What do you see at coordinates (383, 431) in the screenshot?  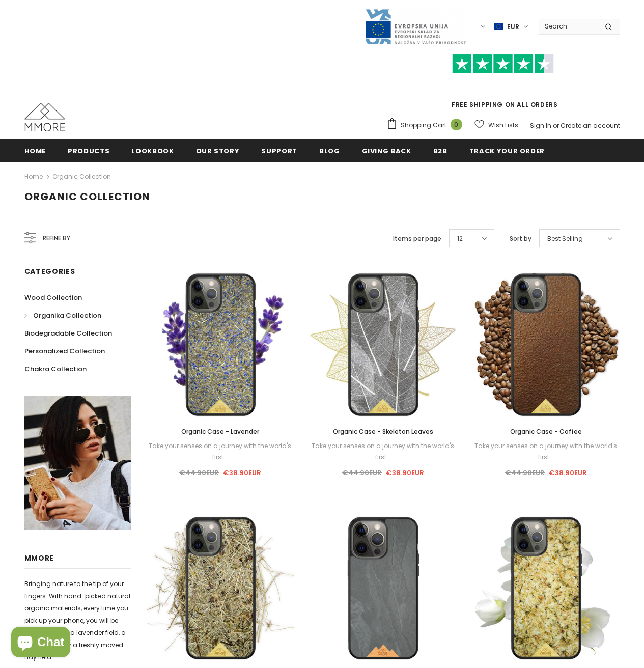 I see `span: Organic Case - Skeleton Leaves` at bounding box center [383, 431].